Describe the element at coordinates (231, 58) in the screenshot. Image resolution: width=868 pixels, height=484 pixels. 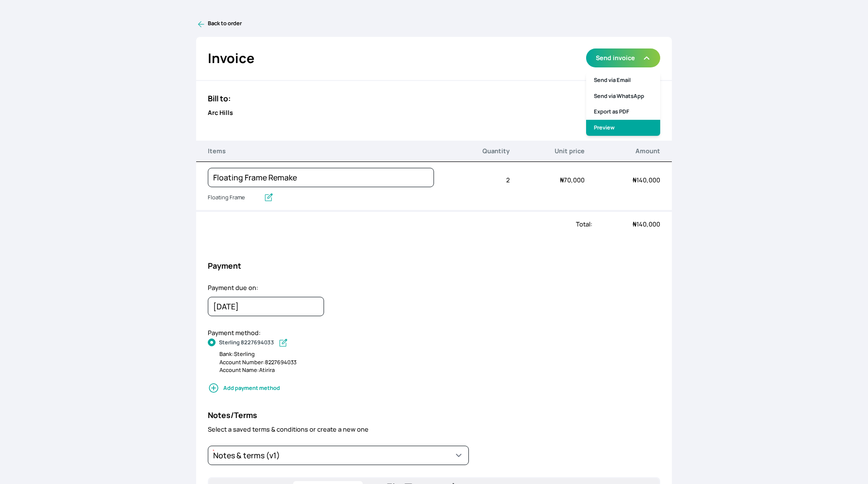
I see `h2: Invoice` at that location.